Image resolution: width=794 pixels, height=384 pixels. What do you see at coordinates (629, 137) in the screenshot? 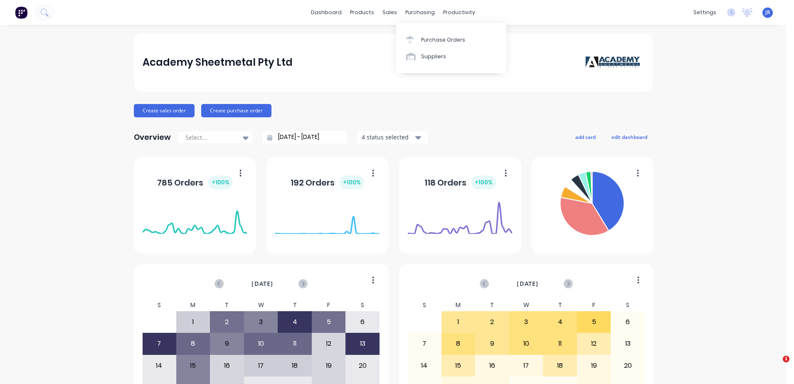
I see `button: edit dashboard` at bounding box center [629, 137].